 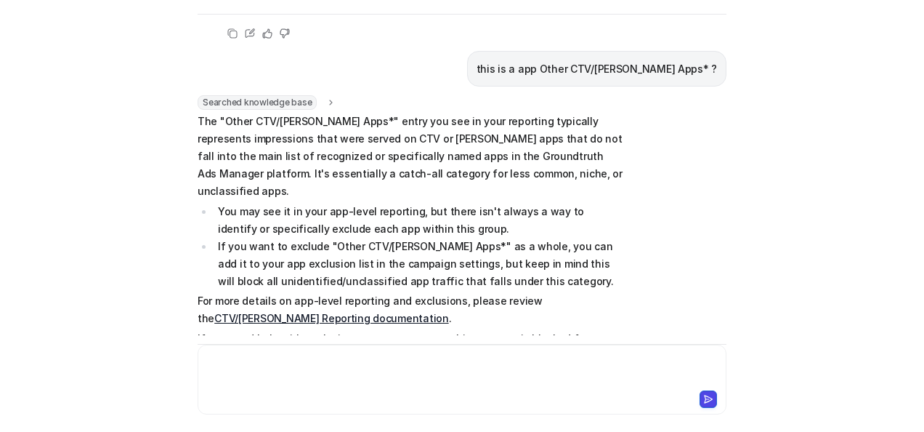 What do you see at coordinates (257, 102) in the screenshot?
I see `span: Searched knowledge base` at bounding box center [257, 102].